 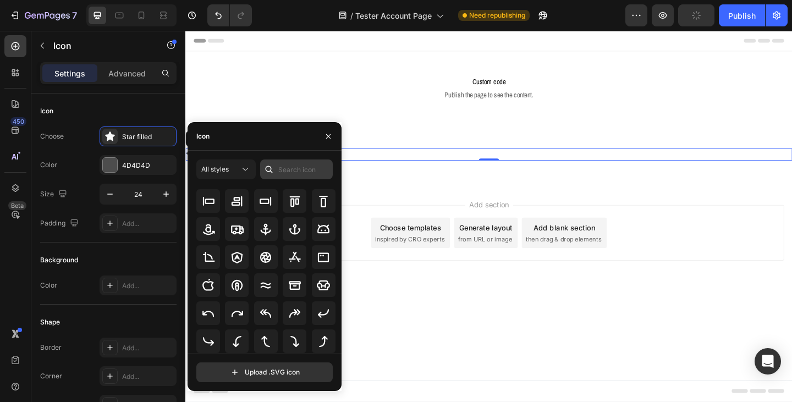 I want to click on p: Settings, so click(x=70, y=73).